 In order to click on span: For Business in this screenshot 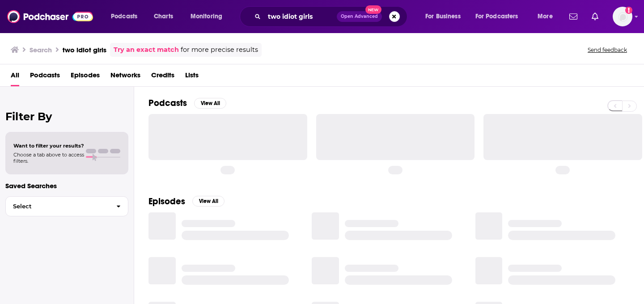, I will do `click(443, 17)`.